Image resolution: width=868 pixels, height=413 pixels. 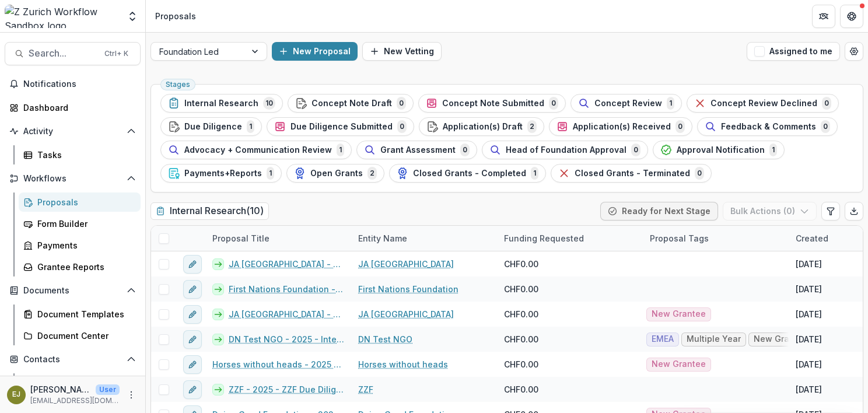 What do you see at coordinates (483, 127) in the screenshot?
I see `span: Application(s) Draft` at bounding box center [483, 127].